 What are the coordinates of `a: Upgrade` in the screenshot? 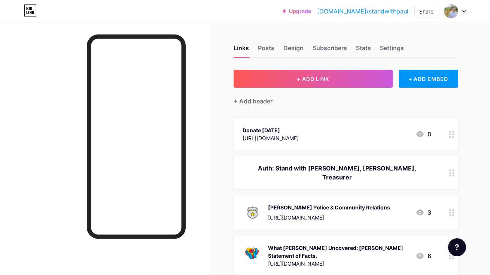 It's located at (297, 11).